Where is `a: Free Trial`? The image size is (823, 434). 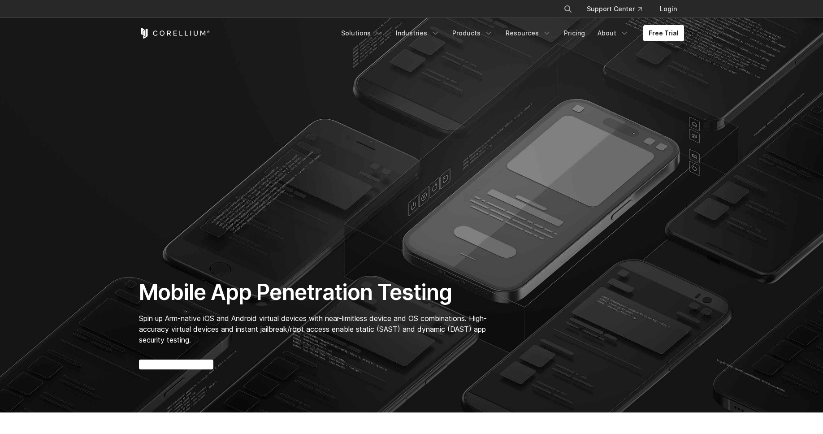
a: Free Trial is located at coordinates (663, 33).